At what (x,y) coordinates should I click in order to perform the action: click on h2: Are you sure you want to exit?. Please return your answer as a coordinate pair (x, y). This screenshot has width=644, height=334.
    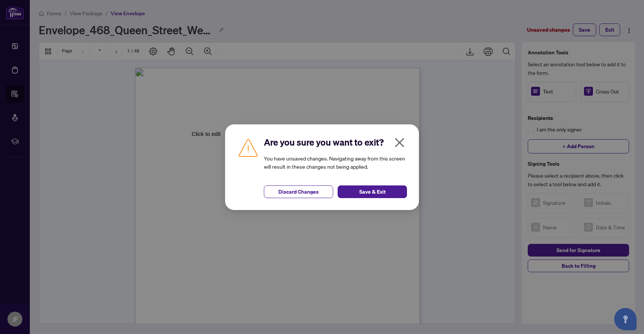
    Looking at the image, I should click on (336, 142).